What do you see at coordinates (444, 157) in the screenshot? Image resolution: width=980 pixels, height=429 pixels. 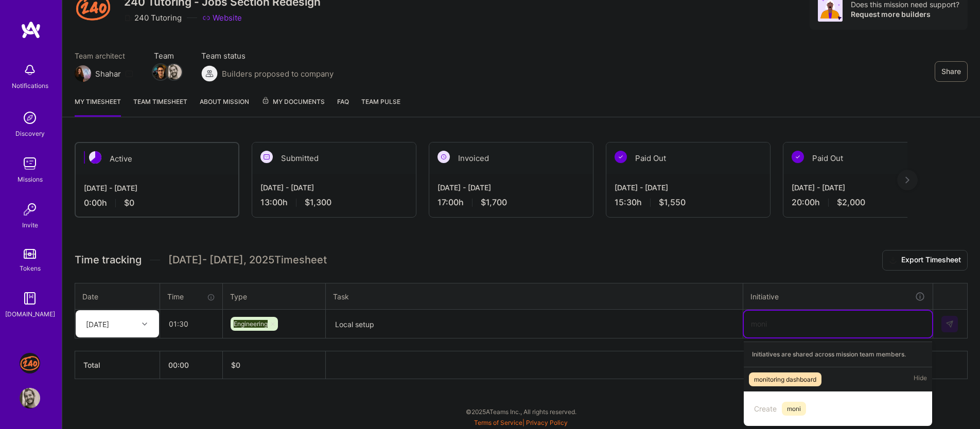 I see `img: Invoiced` at bounding box center [444, 157].